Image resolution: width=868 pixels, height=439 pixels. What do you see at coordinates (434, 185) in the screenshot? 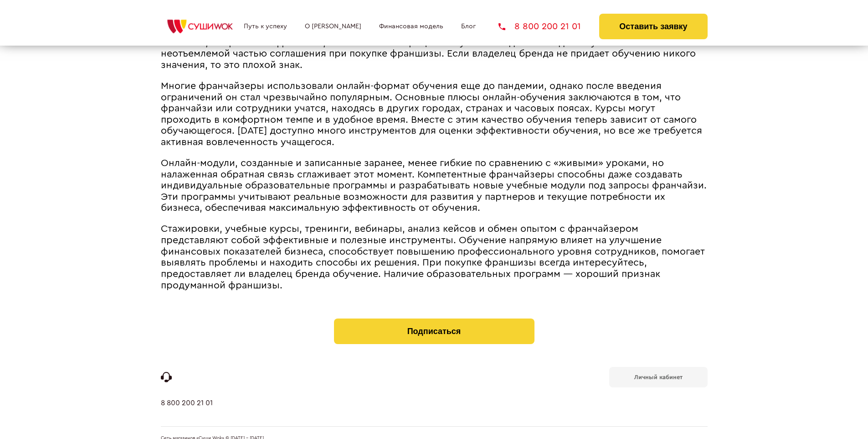
I see `span: Онлайн-модули, созданные и записанные заранее, менее гибкие по сравнению с «живыми» уроками, но н...` at bounding box center [434, 185].